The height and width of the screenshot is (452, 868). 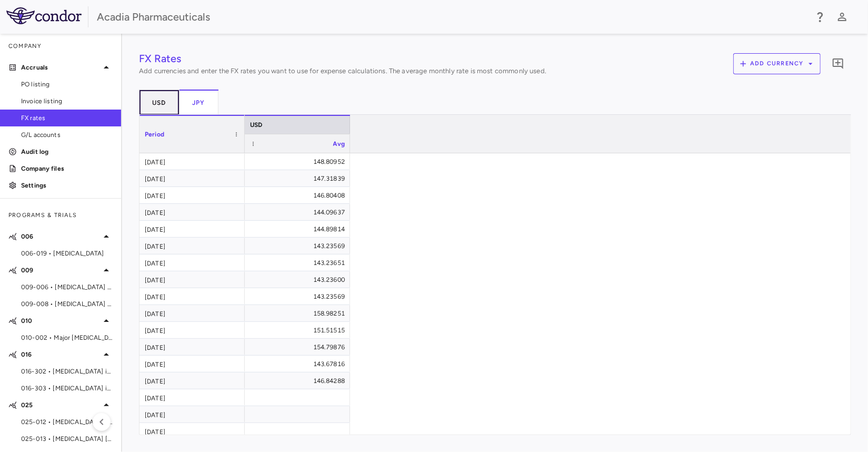 What do you see at coordinates (300, 179) in the screenshot?
I see `div: 147.31839` at bounding box center [300, 179].